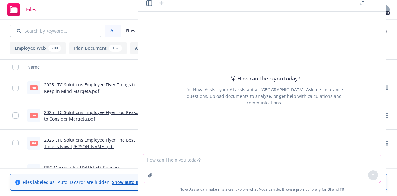  I want to click on a: 2025 LTC Solutions Employee Flyer Top Reasons to Consider Marqeta.pdf, so click(94, 115).